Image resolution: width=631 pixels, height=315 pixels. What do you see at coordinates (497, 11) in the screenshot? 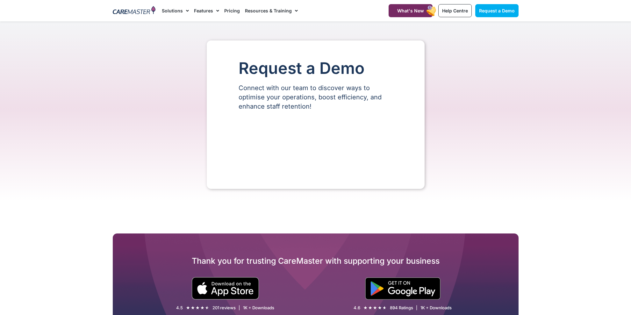
I see `a: Request a Demo` at bounding box center [497, 11].